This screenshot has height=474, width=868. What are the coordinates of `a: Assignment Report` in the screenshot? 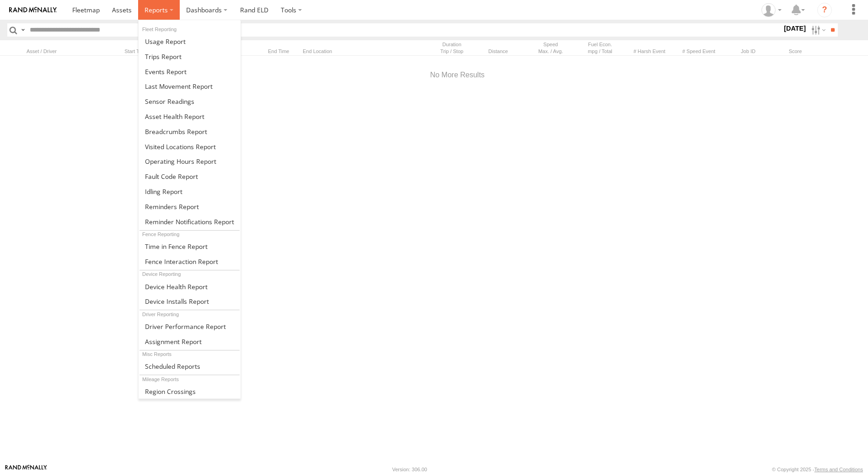 It's located at (189, 342).